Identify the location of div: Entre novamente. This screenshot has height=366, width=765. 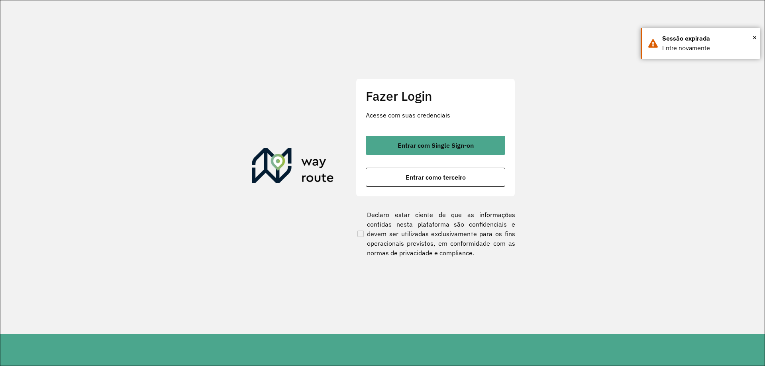
(708, 48).